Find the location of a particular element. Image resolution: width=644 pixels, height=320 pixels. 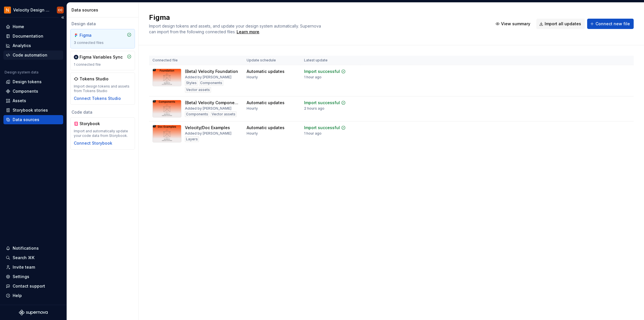

div: Settings is located at coordinates (21, 277).